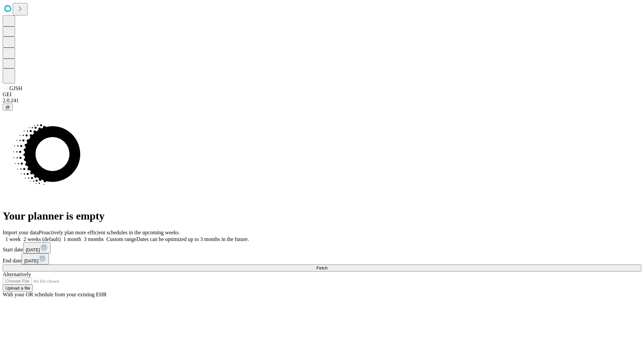 The height and width of the screenshot is (362, 644). What do you see at coordinates (322, 216) in the screenshot?
I see `h1: Your planner is empty` at bounding box center [322, 216].